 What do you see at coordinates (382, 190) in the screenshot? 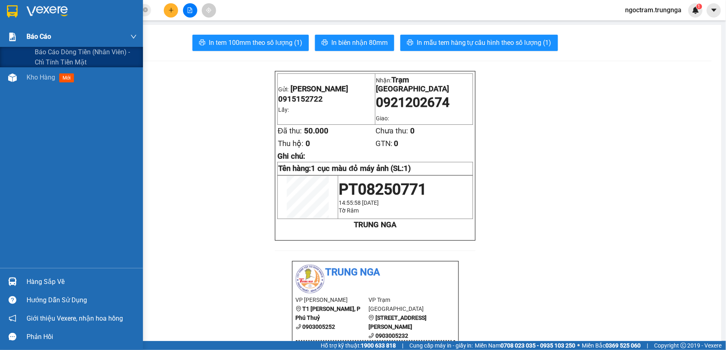
I see `span: PT08250771` at bounding box center [382, 190].